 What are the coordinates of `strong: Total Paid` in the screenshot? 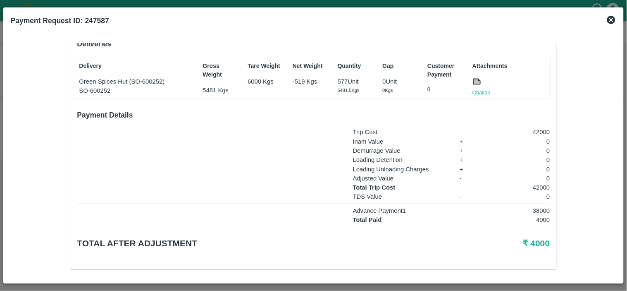 It's located at (368, 220).